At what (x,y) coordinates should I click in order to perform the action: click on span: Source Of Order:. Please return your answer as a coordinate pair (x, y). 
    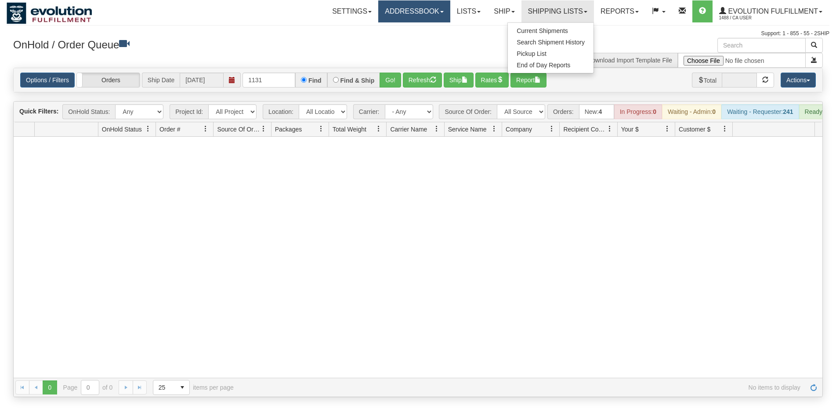
    Looking at the image, I should click on (468, 112).